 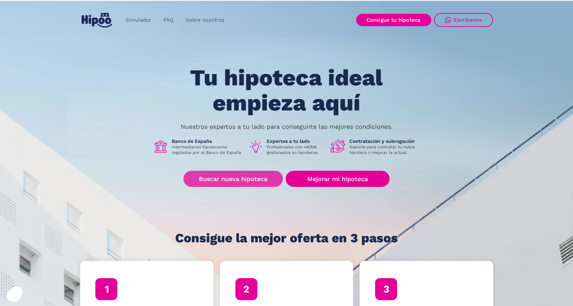 What do you see at coordinates (385, 150) in the screenshot?
I see `p: Soporte para contratar tu nueva hipoteca o mejorar la actual` at bounding box center [385, 150].